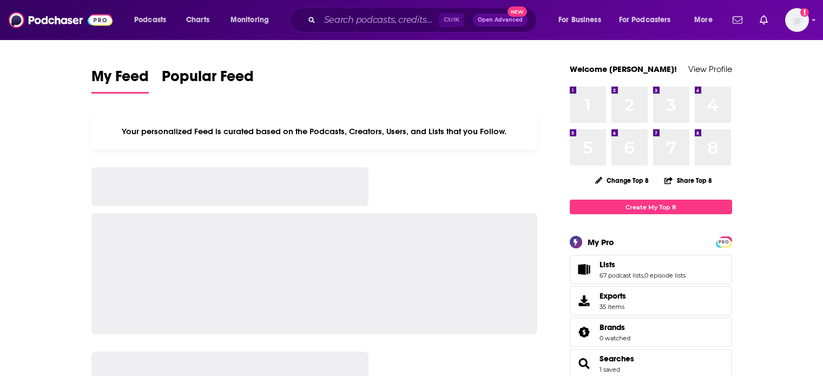  I want to click on svg: Add a profile image, so click(805, 12).